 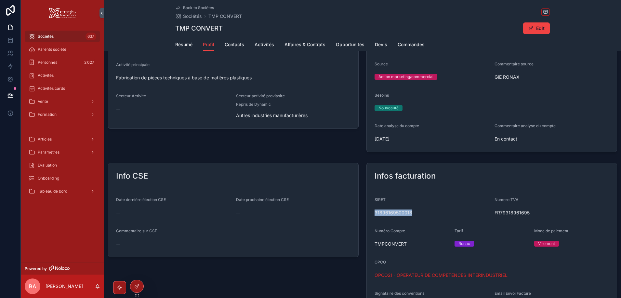 I want to click on span: Tableau de bord, so click(x=52, y=191).